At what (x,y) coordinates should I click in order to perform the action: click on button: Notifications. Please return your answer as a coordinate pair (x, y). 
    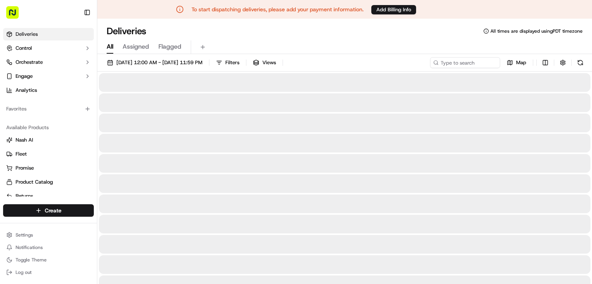
    Looking at the image, I should click on (48, 247).